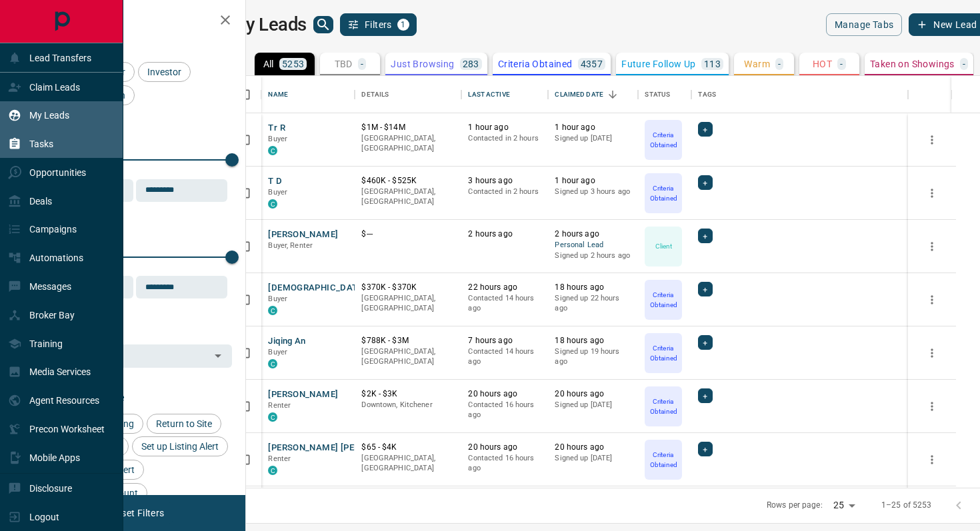 The height and width of the screenshot is (531, 980). What do you see at coordinates (822, 64) in the screenshot?
I see `p: HOT` at bounding box center [822, 64].